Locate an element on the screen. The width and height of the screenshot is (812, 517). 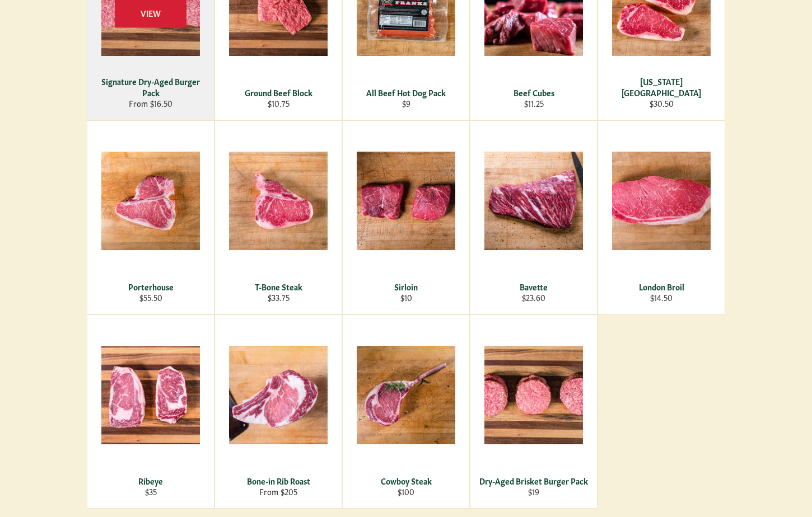
div: $10 is located at coordinates (406, 298).